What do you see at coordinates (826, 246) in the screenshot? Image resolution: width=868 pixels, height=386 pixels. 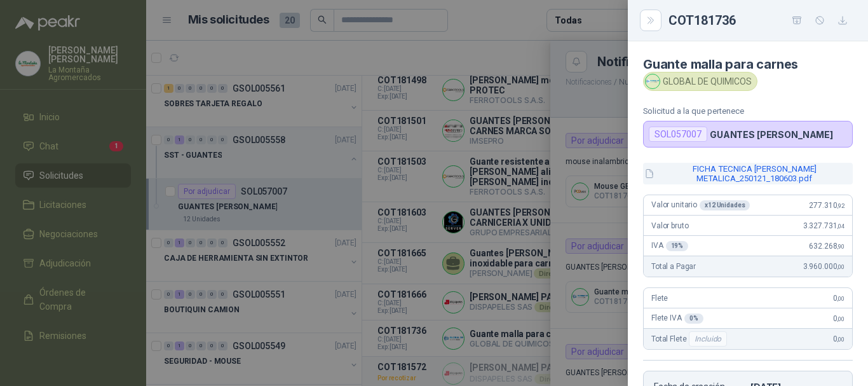 I see `span: 632.268` at bounding box center [826, 246].